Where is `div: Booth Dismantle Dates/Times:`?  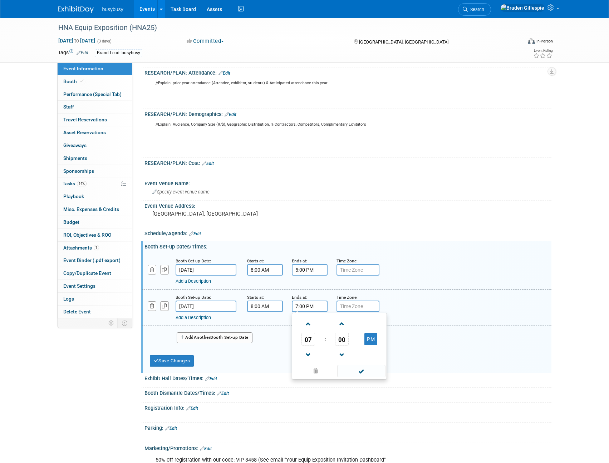
div: Booth Dismantle Dates/Times: is located at coordinates (348, 393).